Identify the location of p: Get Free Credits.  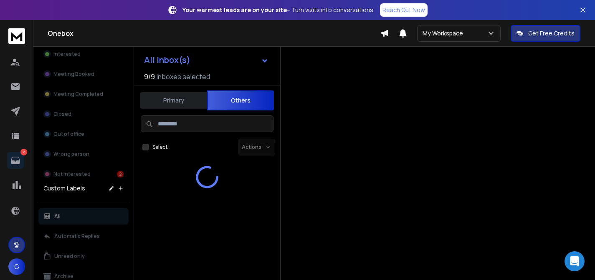
(551, 33).